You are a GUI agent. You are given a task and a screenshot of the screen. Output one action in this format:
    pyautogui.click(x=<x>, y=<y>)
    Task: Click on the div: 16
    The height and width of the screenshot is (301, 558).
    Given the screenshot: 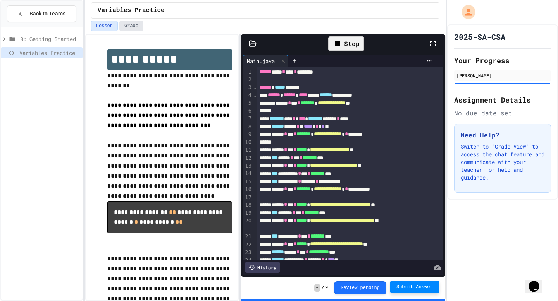 What is the action you would take?
    pyautogui.click(x=248, y=190)
    